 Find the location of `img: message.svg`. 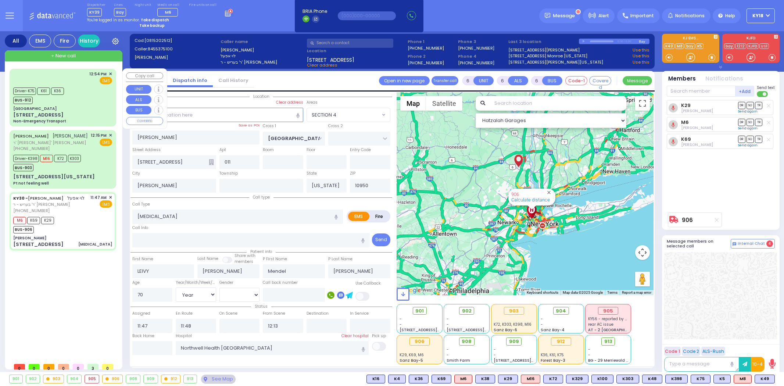

img: message.svg is located at coordinates (547, 15).